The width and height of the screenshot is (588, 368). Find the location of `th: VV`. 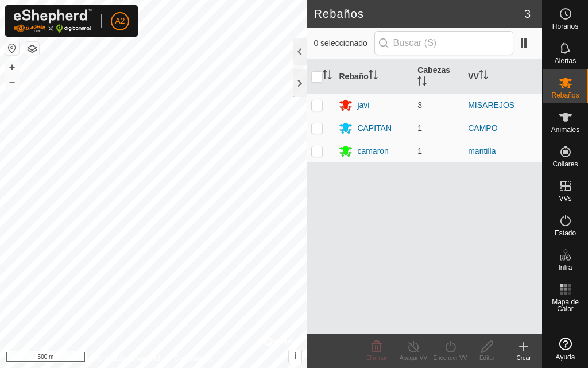

th: VV is located at coordinates (503, 77).